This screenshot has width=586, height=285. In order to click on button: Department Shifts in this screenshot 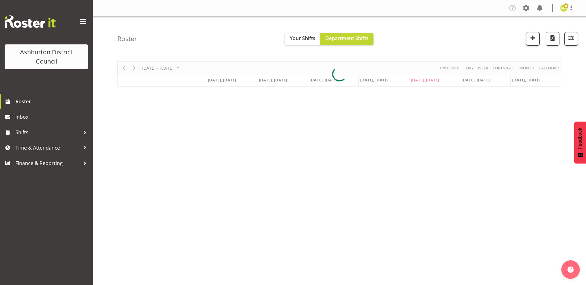, I will do `click(347, 39)`.